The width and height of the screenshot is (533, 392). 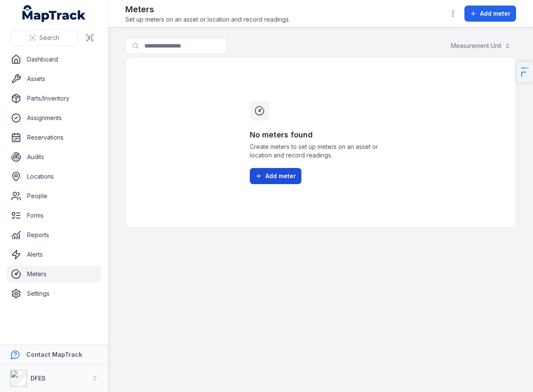 I want to click on h2: Meters, so click(x=207, y=9).